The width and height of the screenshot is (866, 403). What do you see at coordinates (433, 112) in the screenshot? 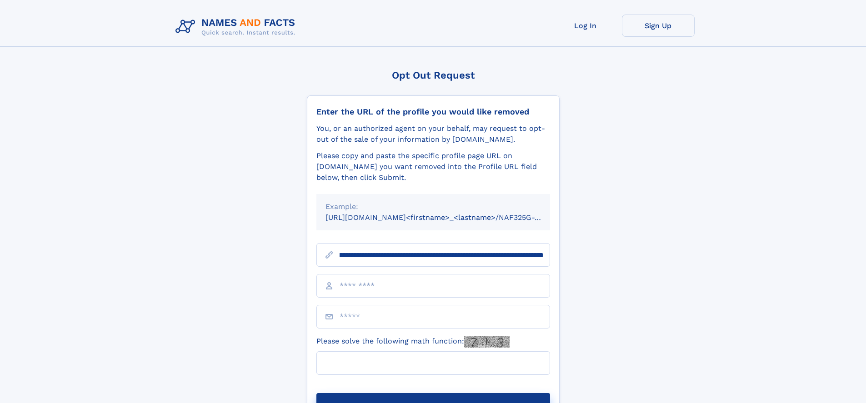
I see `div: Enter the URL of the profile you would like removed` at bounding box center [433, 112].